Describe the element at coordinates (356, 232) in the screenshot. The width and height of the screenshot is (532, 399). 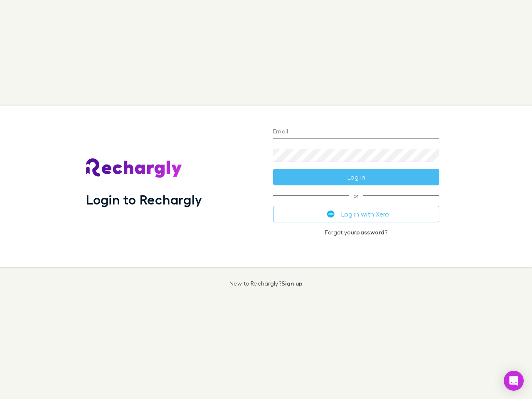
I see `p: Forgot your ?` at that location.